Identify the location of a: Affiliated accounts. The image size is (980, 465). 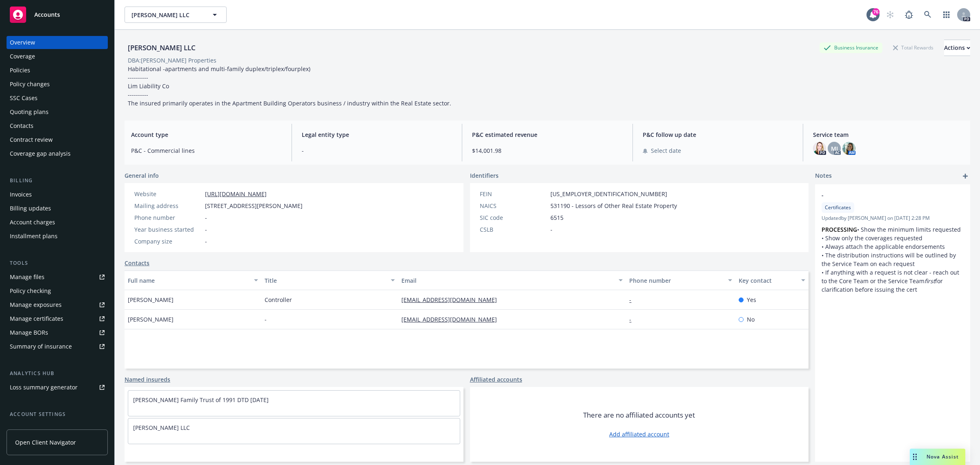
(496, 379).